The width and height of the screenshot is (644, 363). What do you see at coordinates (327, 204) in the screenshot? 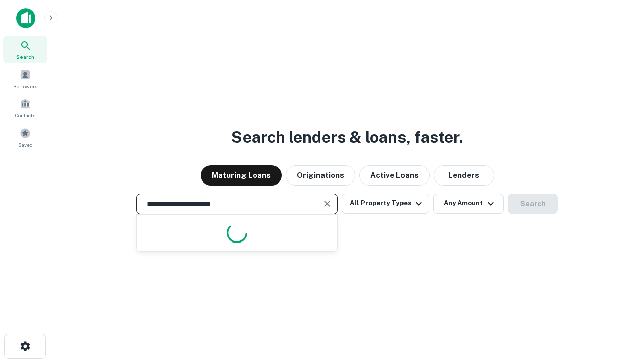
I see `button: Clear` at bounding box center [327, 204].